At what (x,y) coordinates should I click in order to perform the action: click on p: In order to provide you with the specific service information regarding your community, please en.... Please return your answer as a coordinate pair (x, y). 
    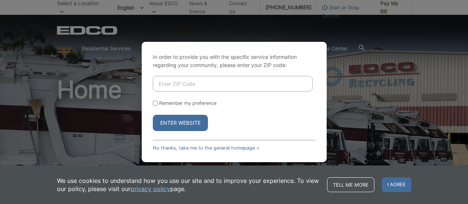
    Looking at the image, I should click on (234, 61).